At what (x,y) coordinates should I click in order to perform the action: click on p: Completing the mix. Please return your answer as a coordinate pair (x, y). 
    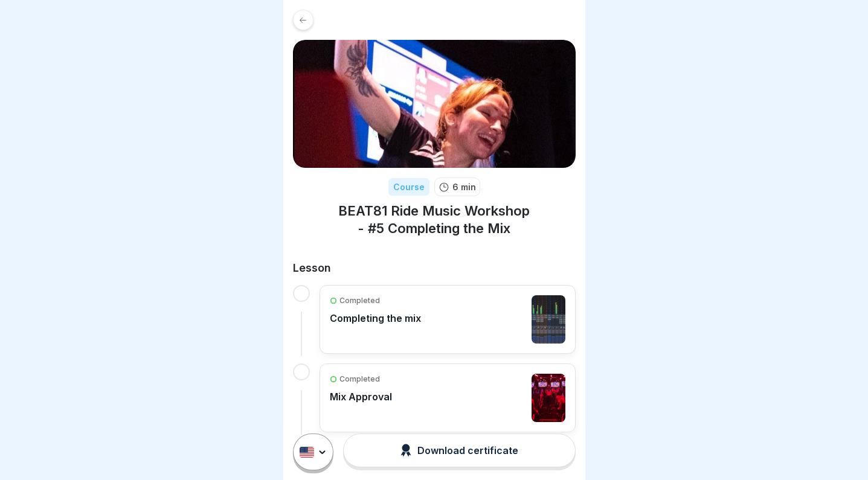
    Looking at the image, I should click on (375, 318).